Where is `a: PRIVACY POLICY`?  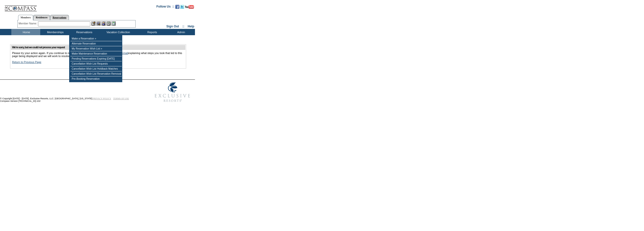
a: PRIVACY POLICY is located at coordinates (102, 98).